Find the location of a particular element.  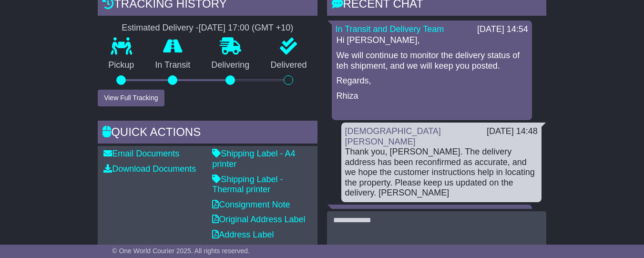

a: Original Address Label is located at coordinates (258, 220).